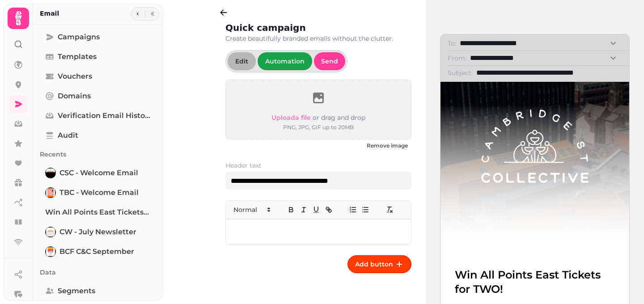 The width and height of the screenshot is (644, 304). What do you see at coordinates (285, 61) in the screenshot?
I see `span: Automation` at bounding box center [285, 61].